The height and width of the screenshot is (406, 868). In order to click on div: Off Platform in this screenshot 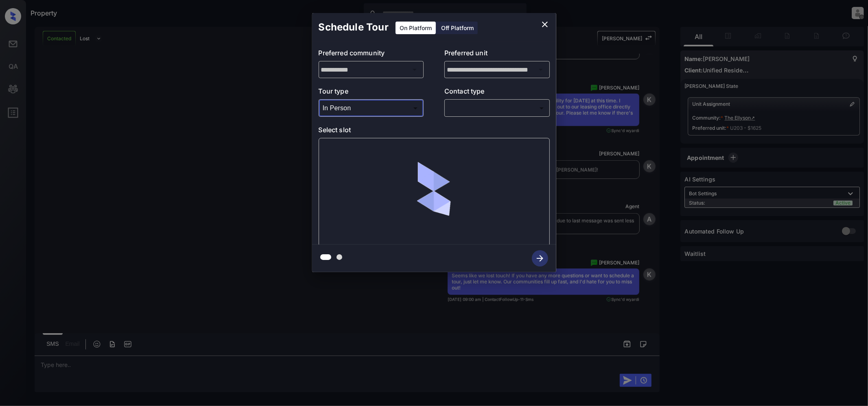, I will do `click(457, 27)`.